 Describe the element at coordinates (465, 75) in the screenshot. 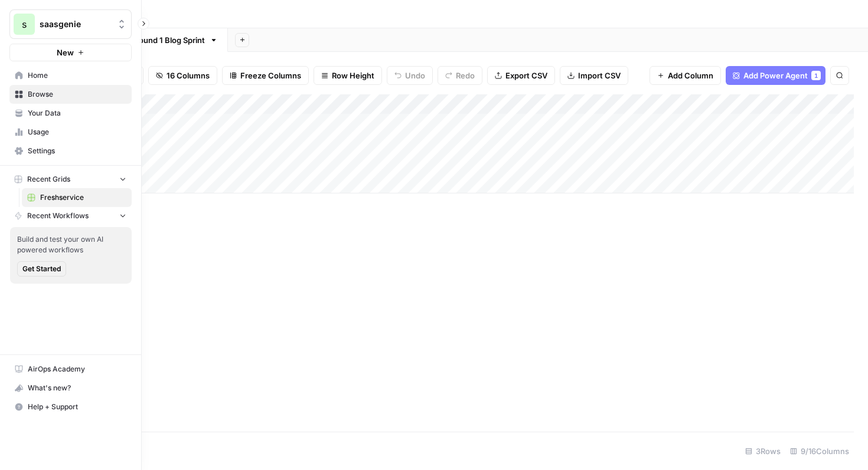

I see `span: Redo` at that location.